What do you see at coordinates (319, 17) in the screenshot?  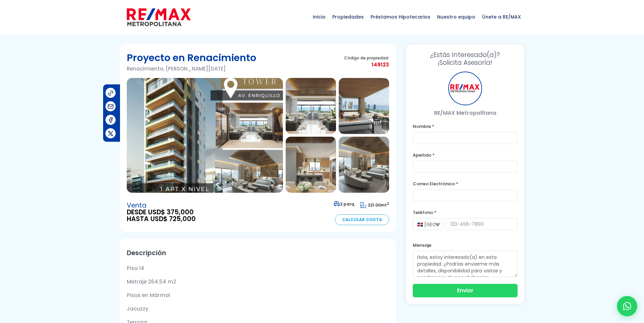 I see `span: Inicio` at bounding box center [319, 17].